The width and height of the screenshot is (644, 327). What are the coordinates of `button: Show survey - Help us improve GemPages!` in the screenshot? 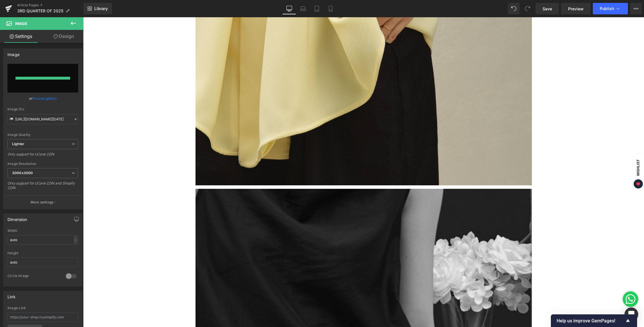 It's located at (594, 321).